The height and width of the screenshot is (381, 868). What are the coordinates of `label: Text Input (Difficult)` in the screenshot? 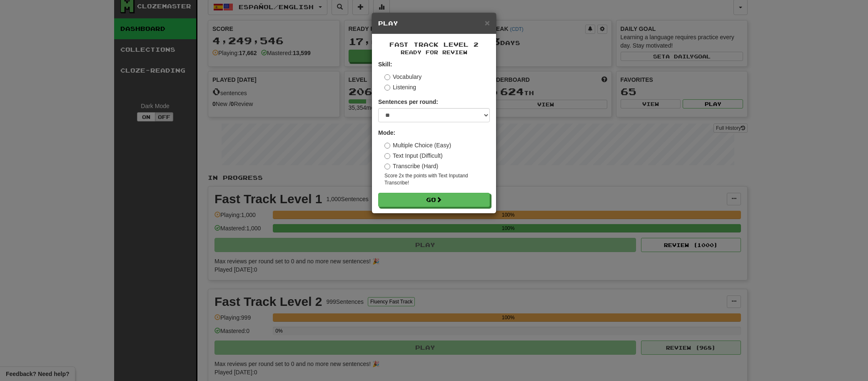 It's located at (414, 156).